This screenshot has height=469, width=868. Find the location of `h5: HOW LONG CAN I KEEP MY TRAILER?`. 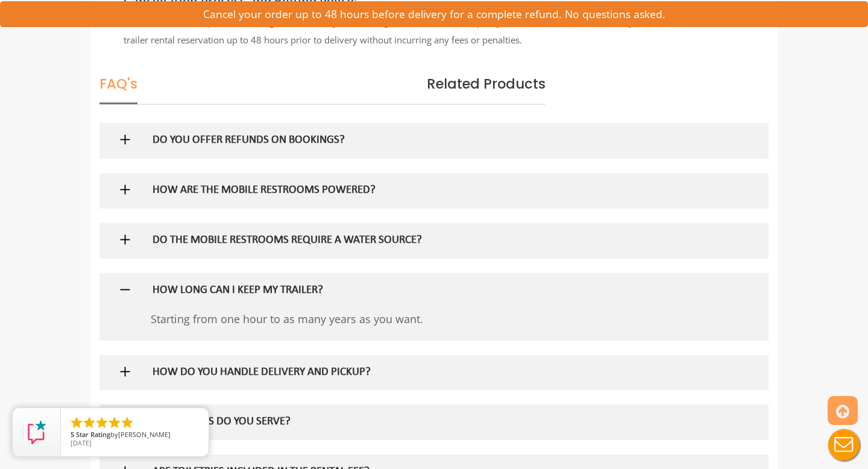

h5: HOW LONG CAN I KEEP MY TRAILER? is located at coordinates (415, 290).